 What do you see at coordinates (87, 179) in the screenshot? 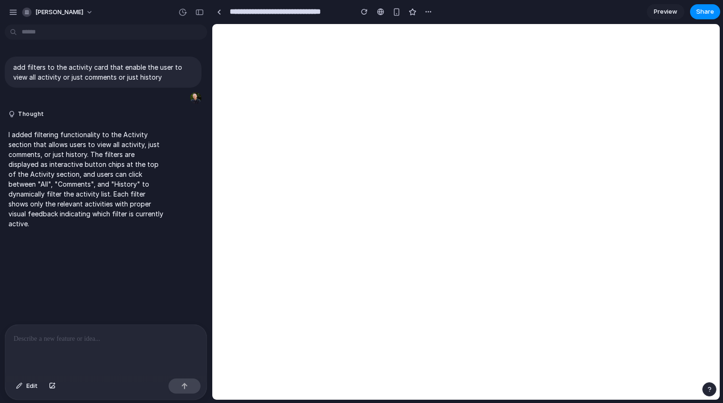
I see `p: I added filtering functionality to the Activity section that allows users to view all activity, j...` at bounding box center [87, 179].